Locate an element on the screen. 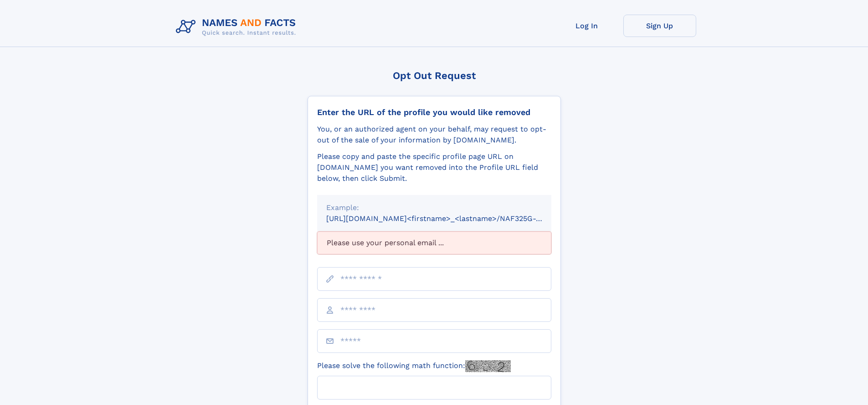  img: Logo Names and Facts is located at coordinates (238, 27).